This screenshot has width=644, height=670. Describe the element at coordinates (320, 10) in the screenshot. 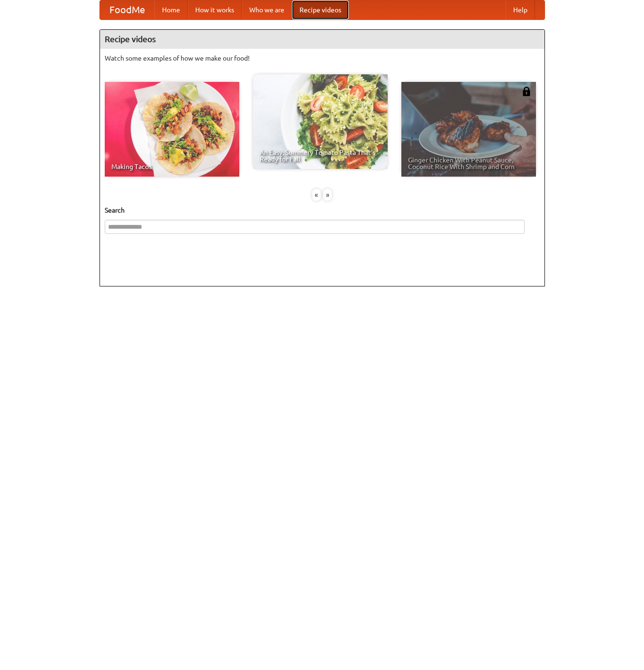

I see `a: Recipe videos` at that location.